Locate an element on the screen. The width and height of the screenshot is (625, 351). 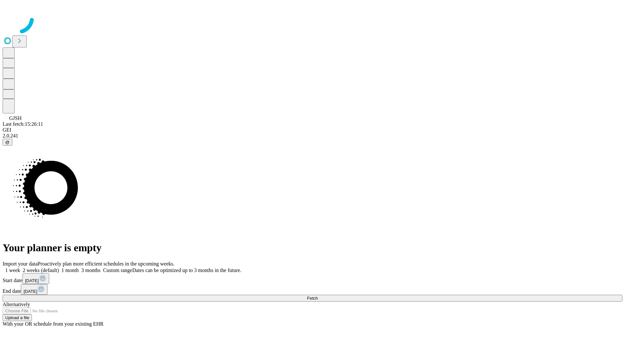
div: End date is located at coordinates (312, 290).